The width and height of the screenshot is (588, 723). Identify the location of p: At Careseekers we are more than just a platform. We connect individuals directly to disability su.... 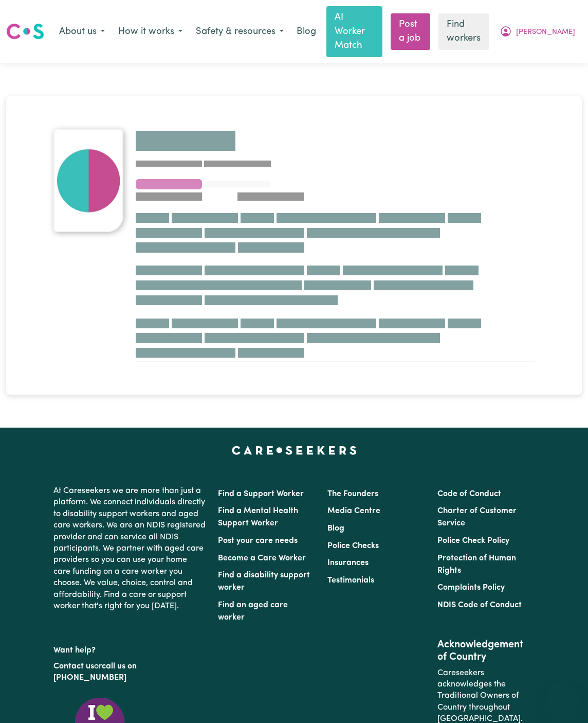
(130, 548).